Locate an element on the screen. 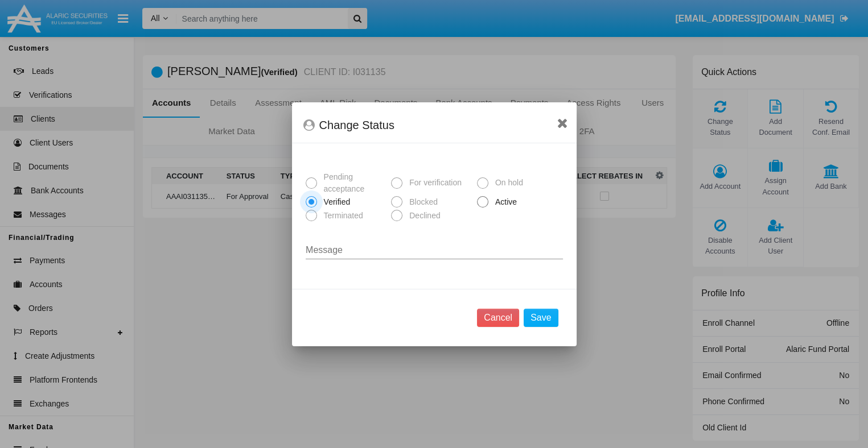 The height and width of the screenshot is (448, 868). button: Save is located at coordinates (540, 318).